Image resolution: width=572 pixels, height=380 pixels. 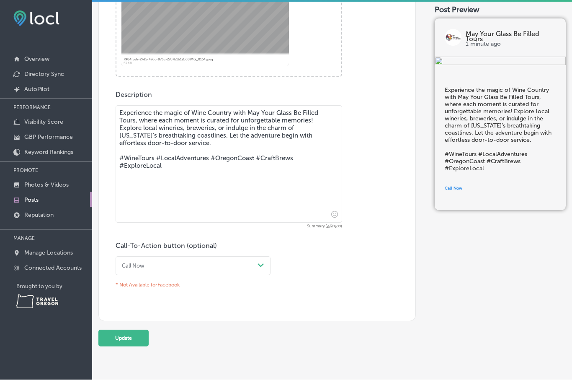 I want to click on p: Overview, so click(x=37, y=59).